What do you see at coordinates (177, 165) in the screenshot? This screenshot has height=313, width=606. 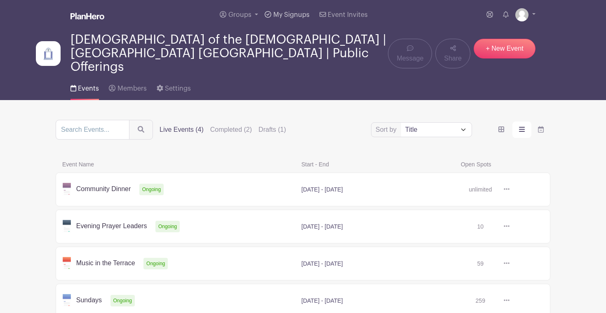 I see `span: Event Name` at bounding box center [177, 165].